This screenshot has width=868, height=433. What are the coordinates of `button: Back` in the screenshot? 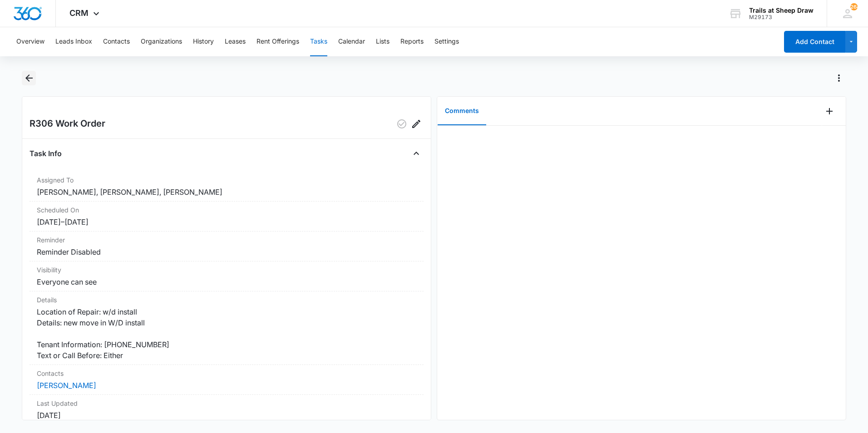 It's located at (29, 78).